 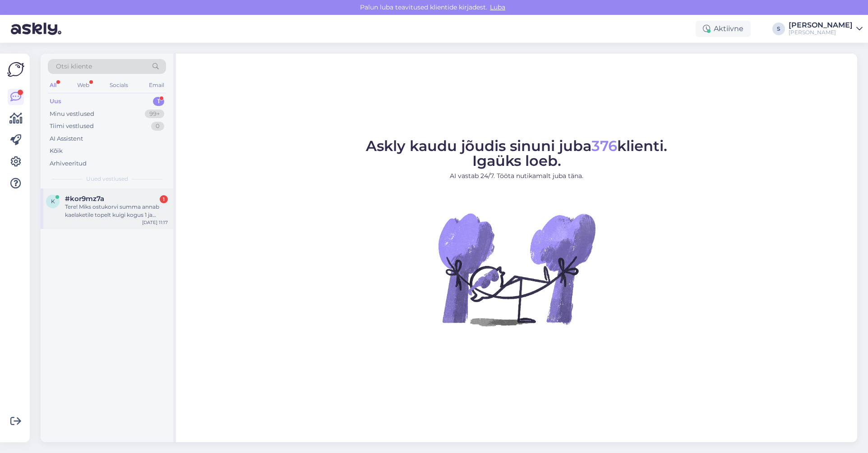 What do you see at coordinates (68, 164) in the screenshot?
I see `div: Arhiveeritud` at bounding box center [68, 164].